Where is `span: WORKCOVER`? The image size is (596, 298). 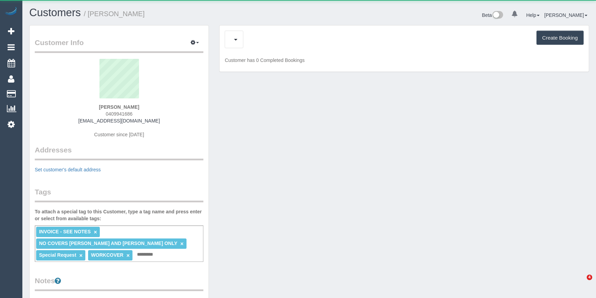
span: WORKCOVER is located at coordinates (107, 255).